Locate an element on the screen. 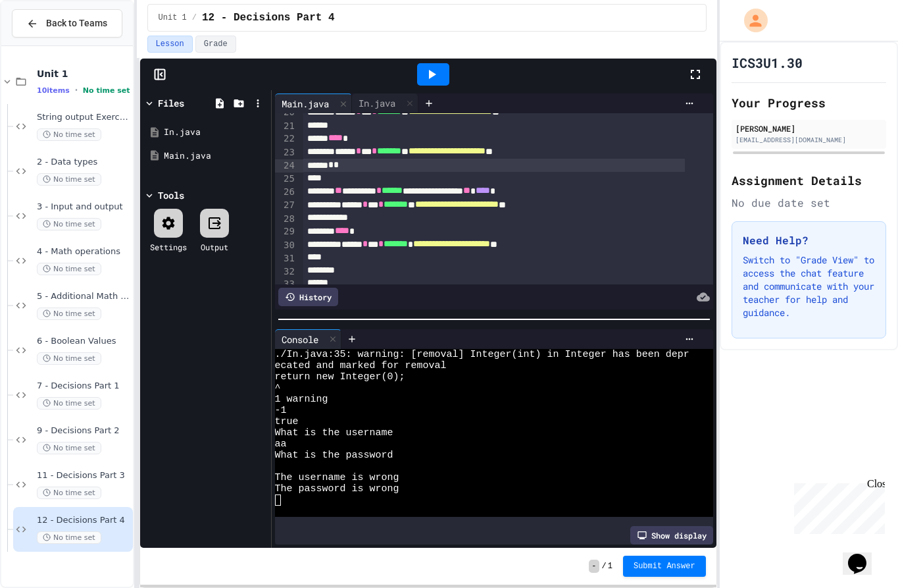 The height and width of the screenshot is (588, 898). span: 6 - Boolean Values is located at coordinates (84, 341).